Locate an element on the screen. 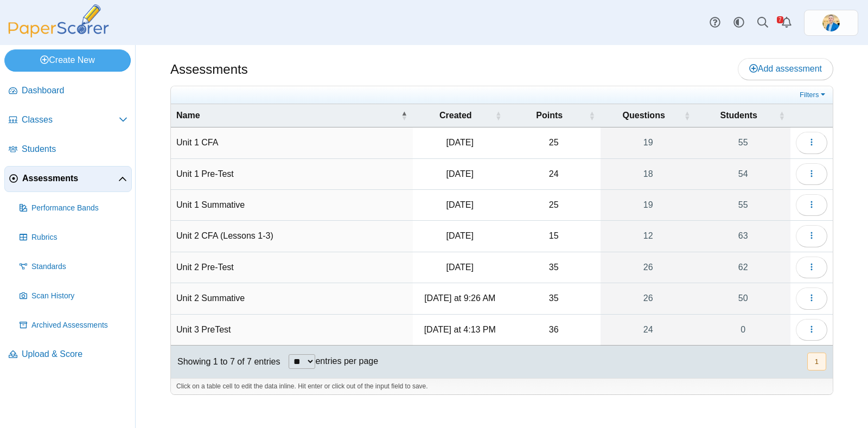 This screenshot has height=428, width=868. a: Archived Assessments is located at coordinates (73, 325).